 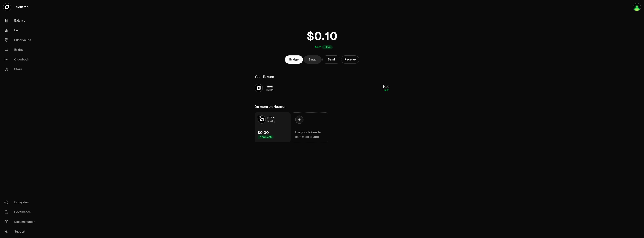 What do you see at coordinates (328, 47) in the screenshot?
I see `div: 1.93%` at bounding box center [328, 47].